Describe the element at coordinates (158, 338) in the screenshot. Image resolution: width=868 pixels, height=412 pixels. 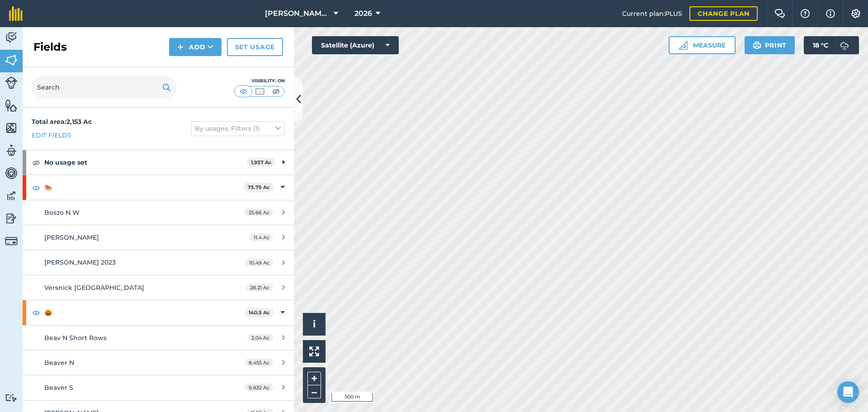
I see `a: Beav N Short Rows3.04 Ac` at that location.